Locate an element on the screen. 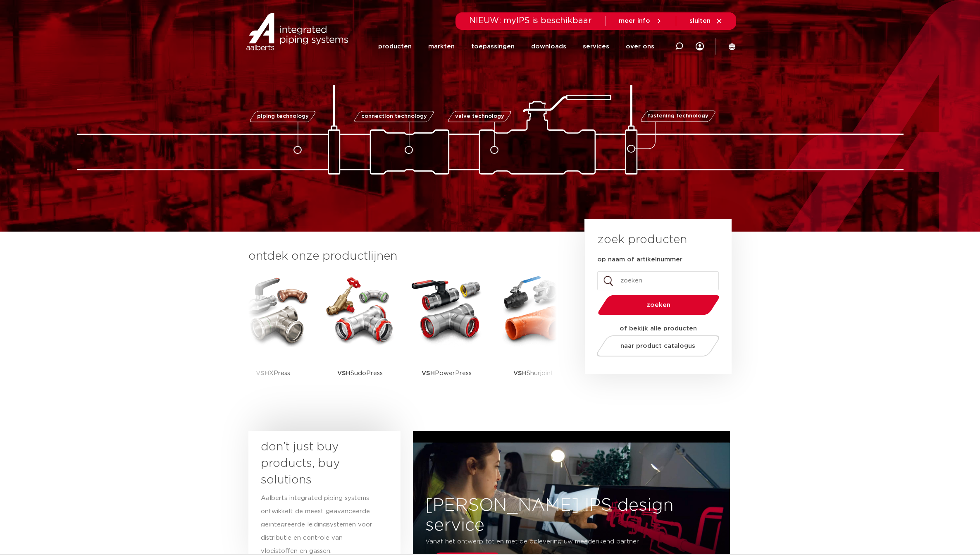  span: piping technology is located at coordinates (283, 116).